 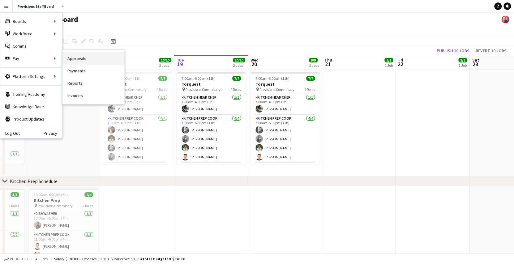 I want to click on span: 4/4, so click(x=89, y=195).